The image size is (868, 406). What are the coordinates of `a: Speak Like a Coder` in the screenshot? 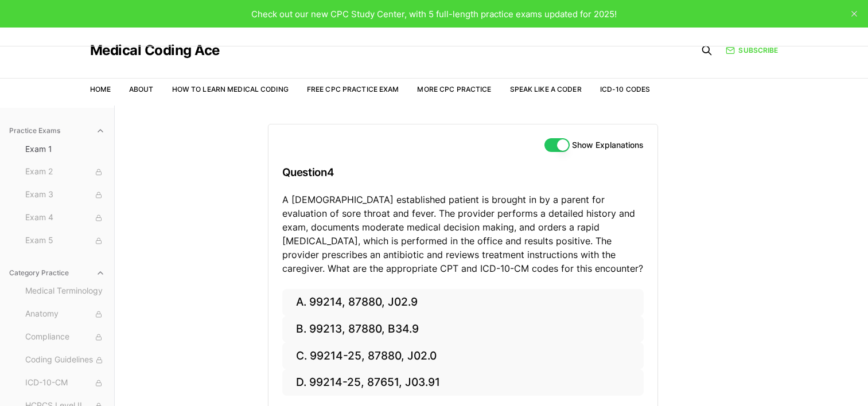 It's located at (545, 89).